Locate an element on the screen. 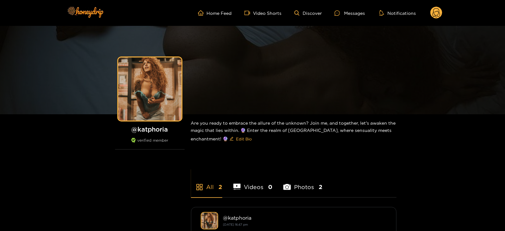 The height and width of the screenshot is (231, 505). a: Discover is located at coordinates (308, 13).